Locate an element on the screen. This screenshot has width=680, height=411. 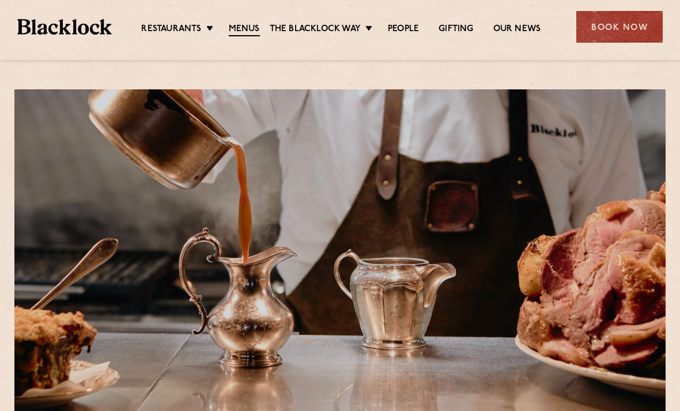
img: BL_Textured_Logo-footer-cropped.svg is located at coordinates (65, 27).